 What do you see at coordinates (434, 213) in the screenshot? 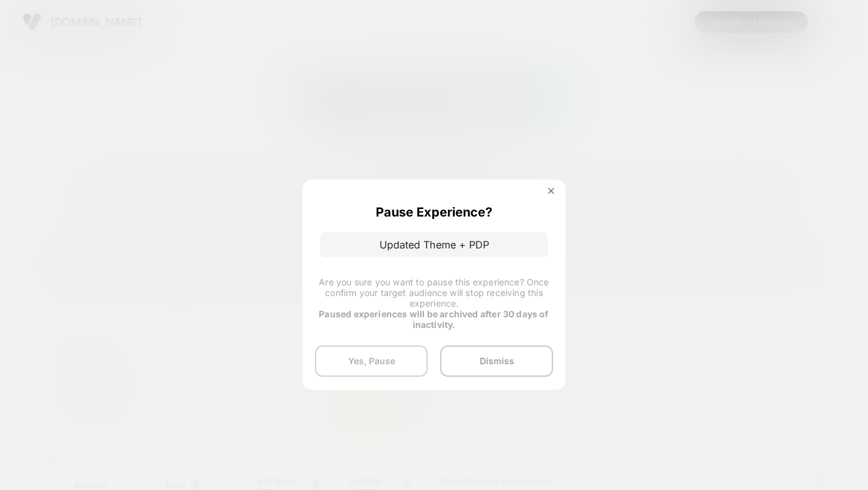
I see `p: Pause Experience?` at bounding box center [434, 213].